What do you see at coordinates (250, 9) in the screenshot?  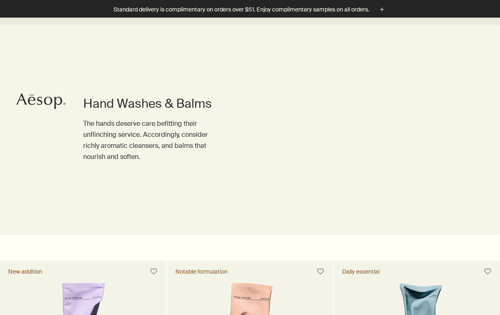 I see `button: Standard delivery is complimentary on orders over $51. Enjoy complimentary samples on all orders.` at bounding box center [250, 9].